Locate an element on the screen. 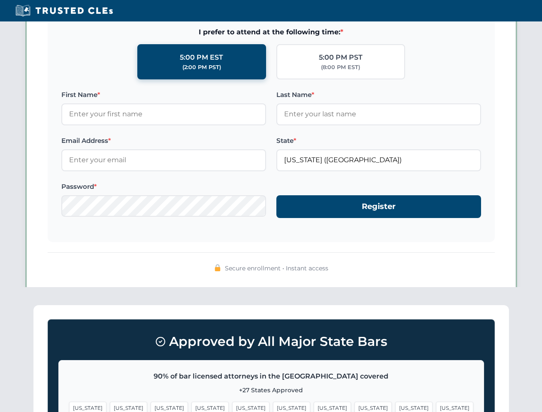  label: Password is located at coordinates (164, 187).